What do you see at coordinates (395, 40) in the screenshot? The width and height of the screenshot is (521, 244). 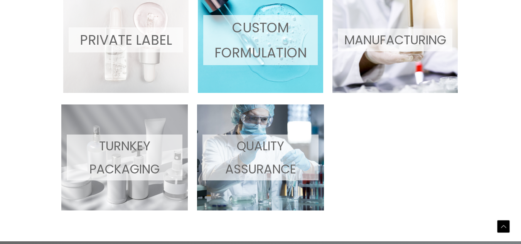 I see `p: MANUFACTURING` at bounding box center [395, 40].